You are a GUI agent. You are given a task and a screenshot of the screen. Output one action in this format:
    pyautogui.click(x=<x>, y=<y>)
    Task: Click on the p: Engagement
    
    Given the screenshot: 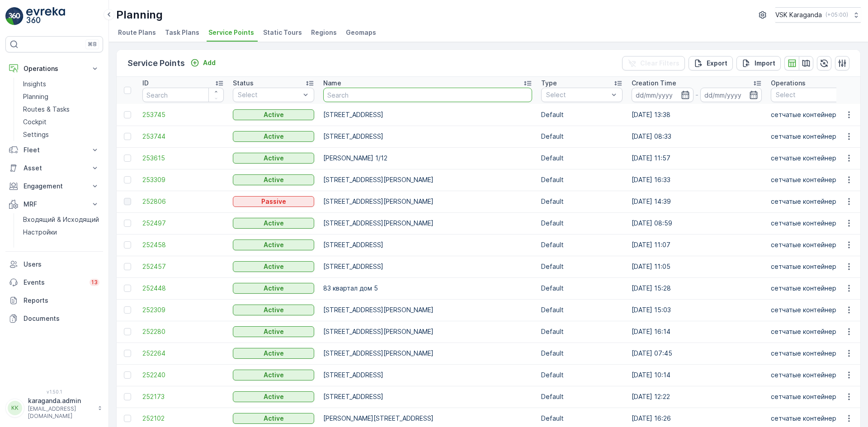 What is the action you would take?
    pyautogui.click(x=55, y=186)
    